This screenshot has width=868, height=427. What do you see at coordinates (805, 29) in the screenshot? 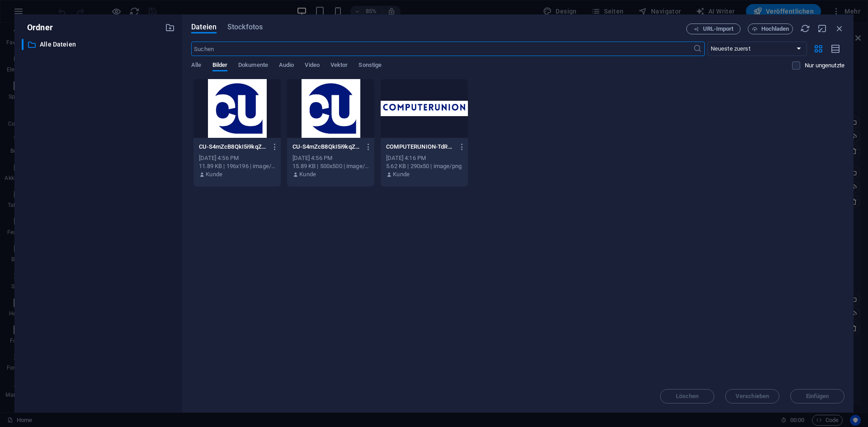
I see `i: Neu laden` at bounding box center [805, 29].